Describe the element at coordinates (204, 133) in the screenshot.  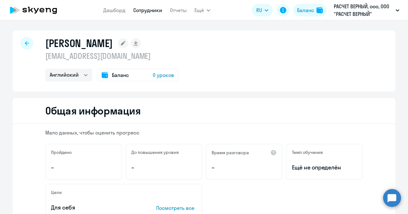
I see `p: Мало данных, чтобы оценить прогресс` at that location.